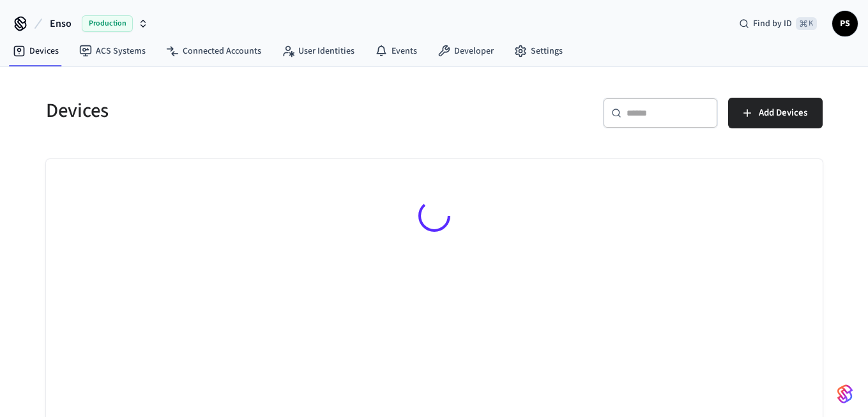  Describe the element at coordinates (107, 24) in the screenshot. I see `span: Production` at that location.